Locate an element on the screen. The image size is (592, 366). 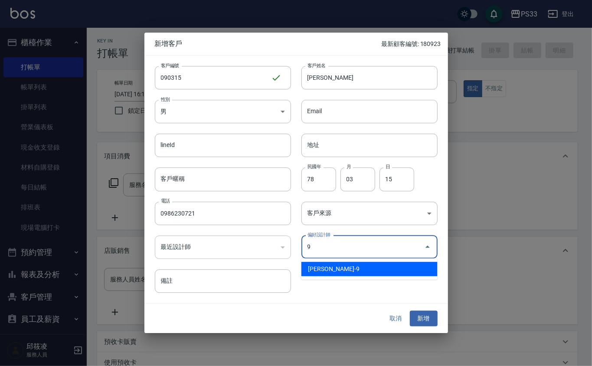
button: Close is located at coordinates (428, 247).